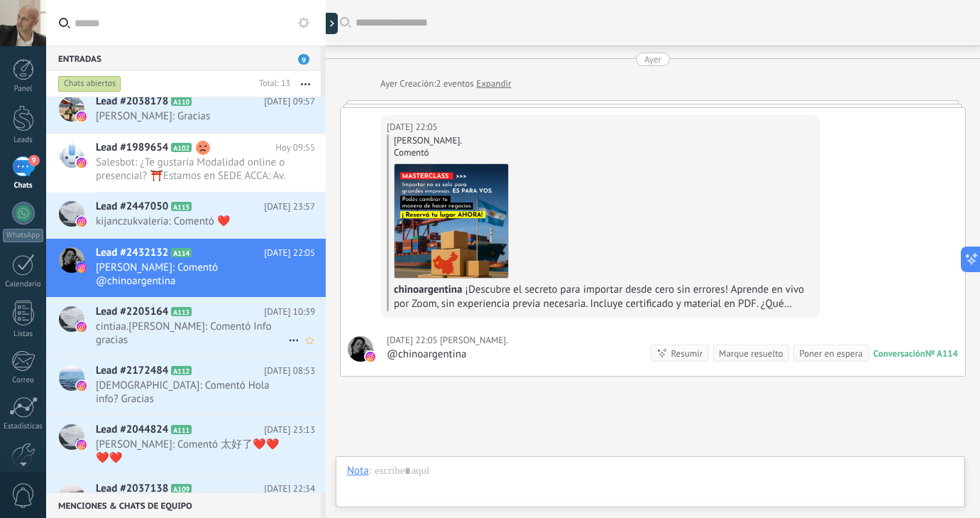 The image size is (980, 518). Describe the element at coordinates (428, 289) in the screenshot. I see `span: chinoargentina` at that location.